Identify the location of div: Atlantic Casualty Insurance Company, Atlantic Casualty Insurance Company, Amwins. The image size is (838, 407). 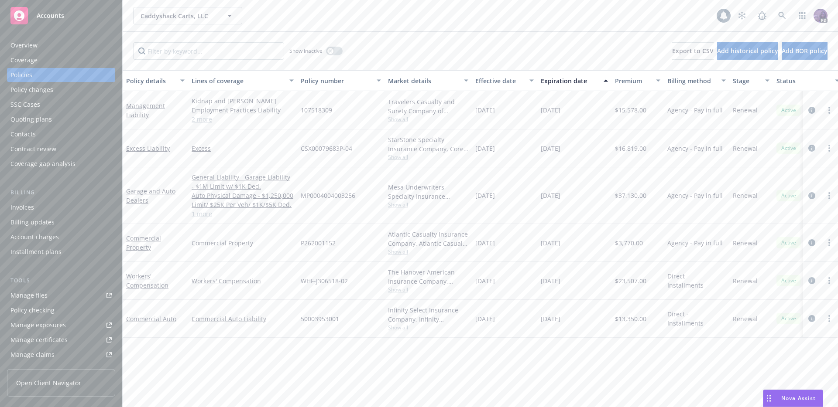
(428, 239).